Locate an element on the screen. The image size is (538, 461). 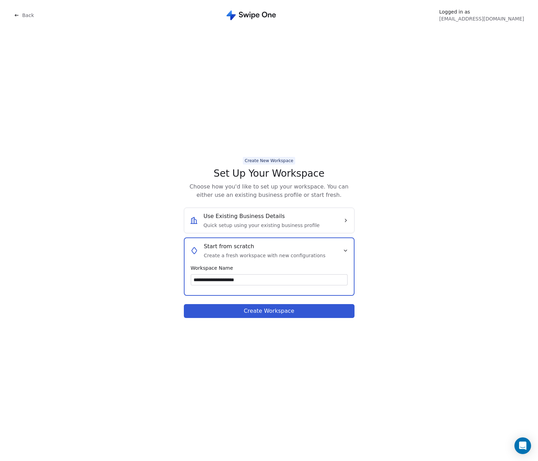
button: Create Workspace is located at coordinates (269, 311).